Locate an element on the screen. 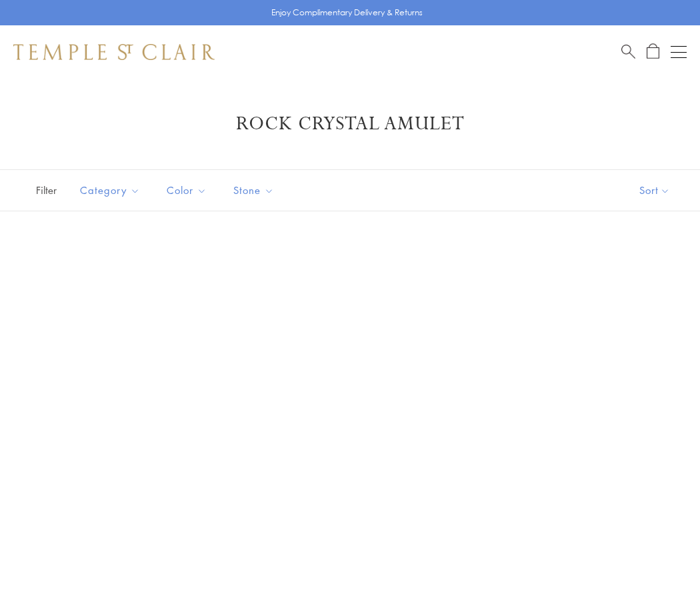 This screenshot has height=592, width=700. span: Color is located at coordinates (188, 190).